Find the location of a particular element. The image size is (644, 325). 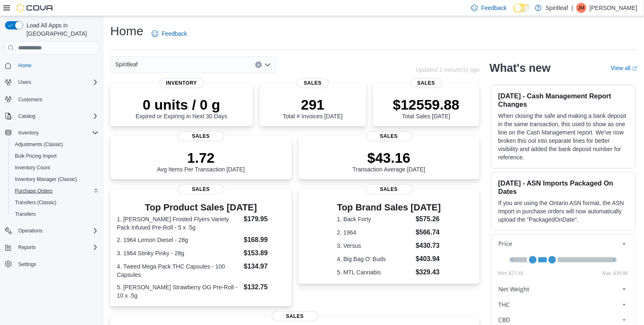

button: Purchase Orders is located at coordinates (55, 191).